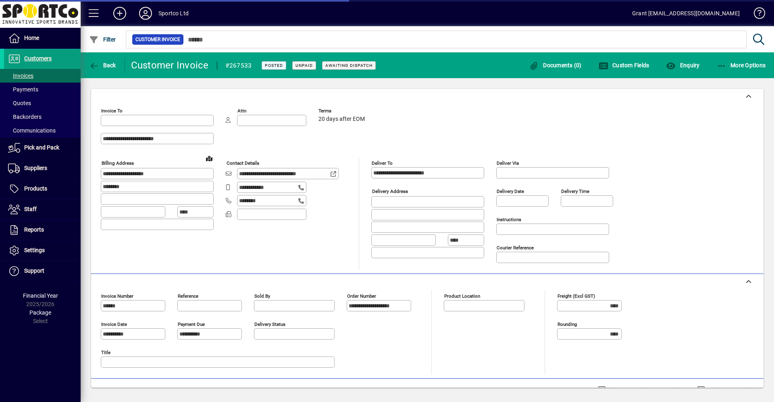  What do you see at coordinates (741, 65) in the screenshot?
I see `span: More Options` at bounding box center [741, 65].